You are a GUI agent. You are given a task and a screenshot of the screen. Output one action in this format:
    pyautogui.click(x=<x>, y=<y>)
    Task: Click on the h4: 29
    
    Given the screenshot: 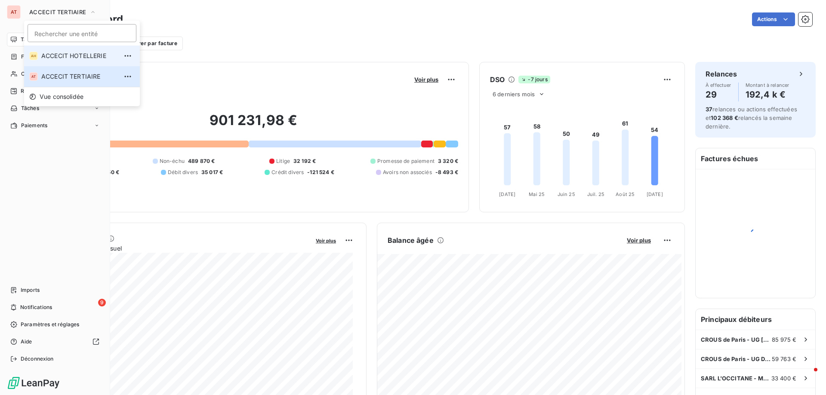 What is the action you would take?
    pyautogui.click(x=719, y=95)
    